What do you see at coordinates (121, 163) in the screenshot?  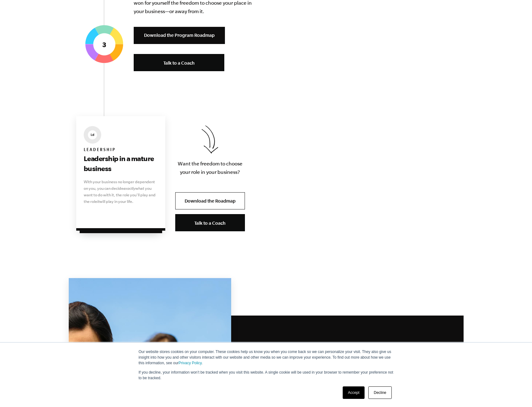 I see `h3: Leadership in a mature business` at bounding box center [121, 163].